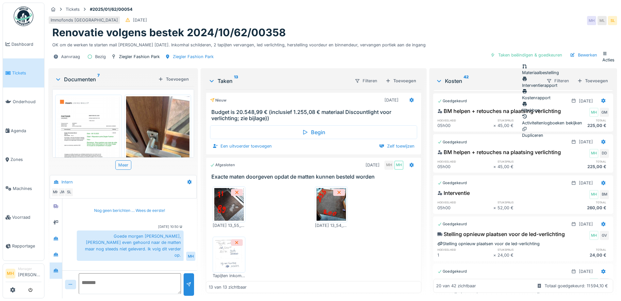 The image size is (621, 301). I want to click on img: 14mhvli0ejj9k4abm6vx3f01xlpi, so click(332, 205).